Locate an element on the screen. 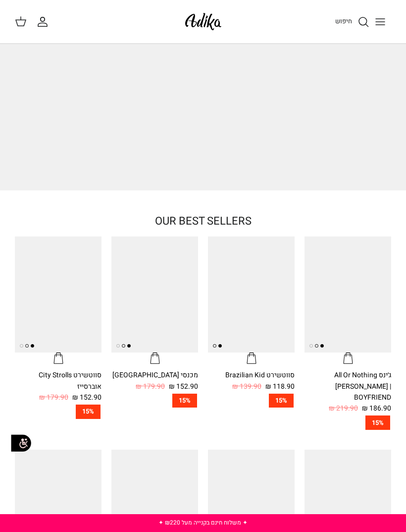 The width and height of the screenshot is (406, 532). a: סווטשירט City Strolls אוברסייז is located at coordinates (58, 300).